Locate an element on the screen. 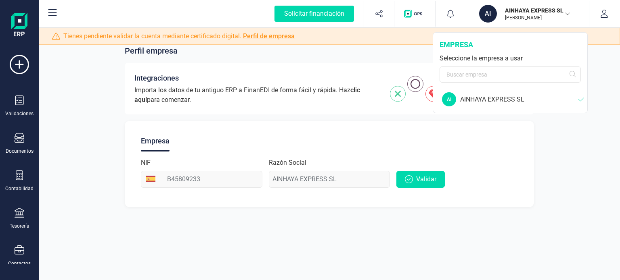 The height and width of the screenshot is (280, 620). label: Razón Social is located at coordinates (287, 163).